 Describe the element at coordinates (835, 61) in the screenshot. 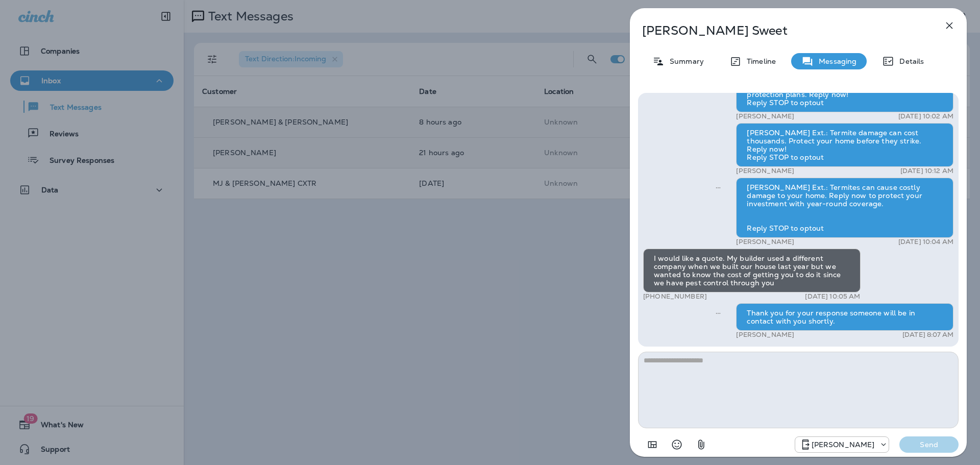

I see `p: Messaging` at that location.